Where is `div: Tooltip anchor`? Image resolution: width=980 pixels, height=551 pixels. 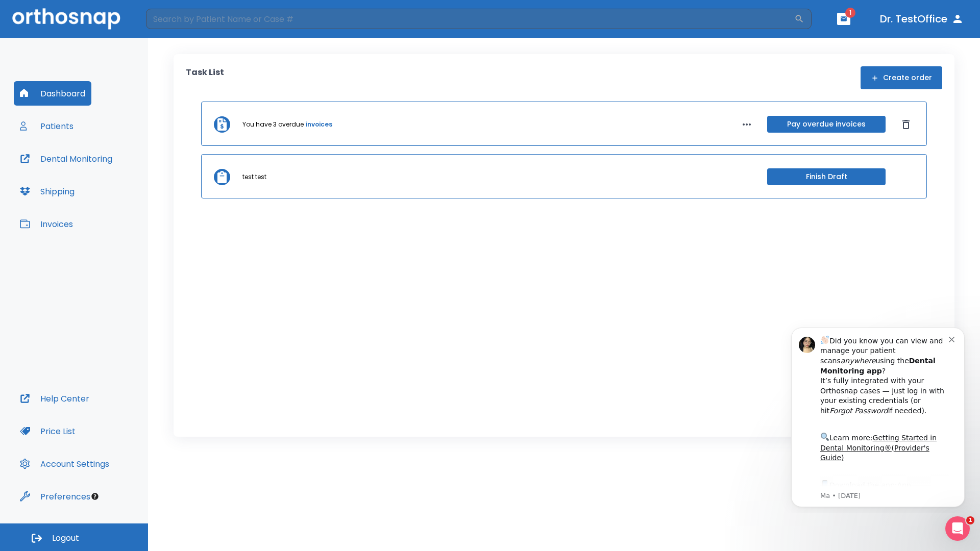 div: Tooltip anchor is located at coordinates (95, 497).